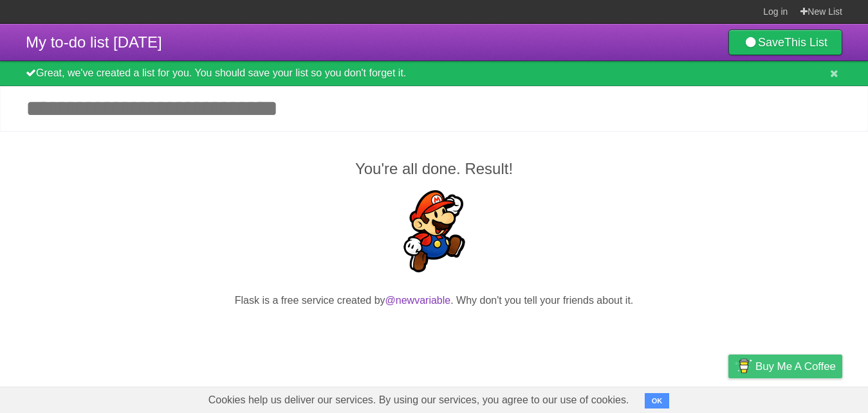 The width and height of the screenshot is (868, 413). I want to click on button: OK, so click(656, 401).